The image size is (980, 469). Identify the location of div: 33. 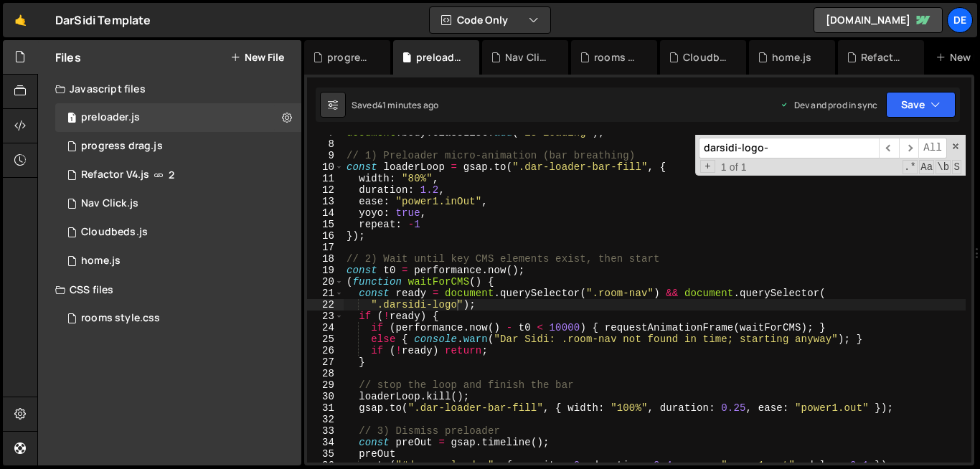
(325, 431).